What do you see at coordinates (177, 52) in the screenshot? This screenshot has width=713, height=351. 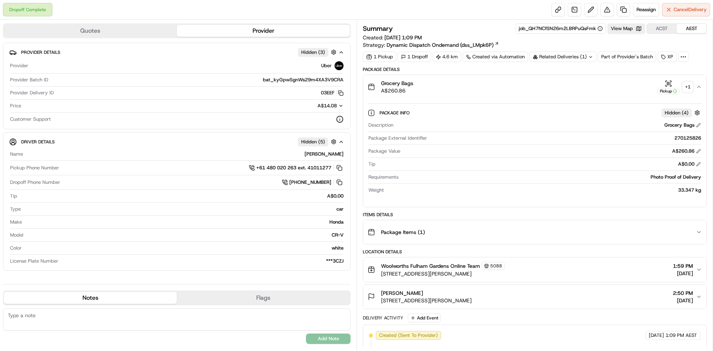 I see `button: Provider DetailsHidden (3)` at bounding box center [177, 52].